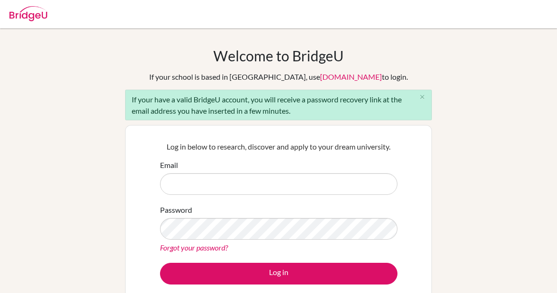 The height and width of the screenshot is (293, 557). I want to click on i: close, so click(422, 97).